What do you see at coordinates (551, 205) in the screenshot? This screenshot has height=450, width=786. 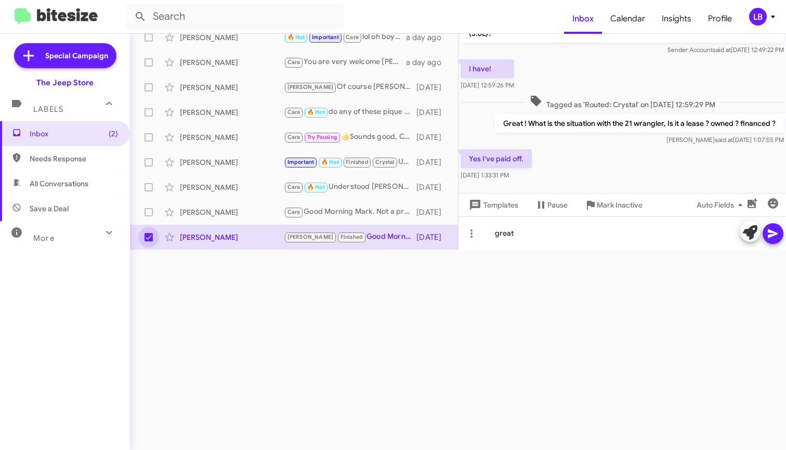 I see `button: Pause` at bounding box center [551, 205].